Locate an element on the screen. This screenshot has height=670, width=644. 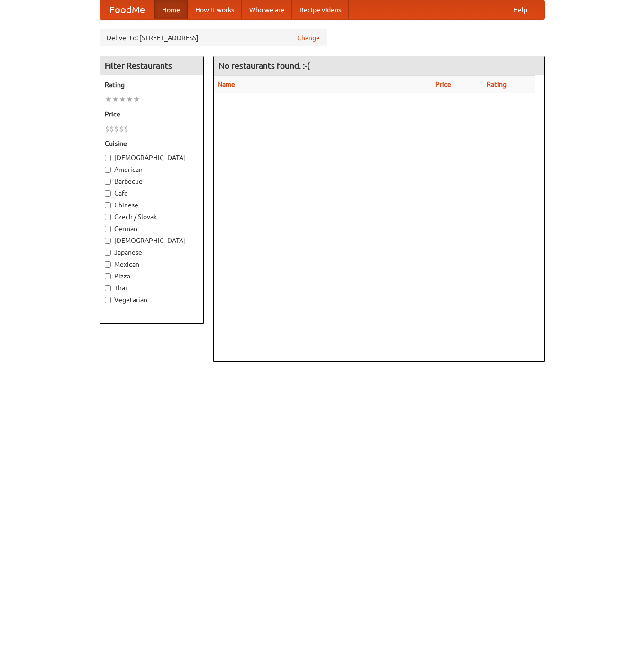
h4: Filter Restaurants is located at coordinates (151, 66).